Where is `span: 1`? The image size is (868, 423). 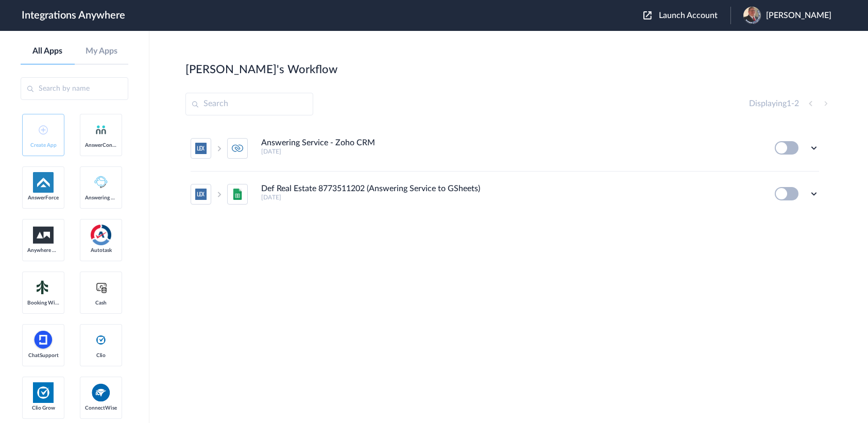 span: 1 is located at coordinates (788, 104).